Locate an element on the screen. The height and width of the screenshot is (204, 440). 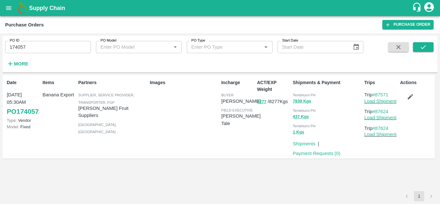
strong: More is located at coordinates (21, 64).